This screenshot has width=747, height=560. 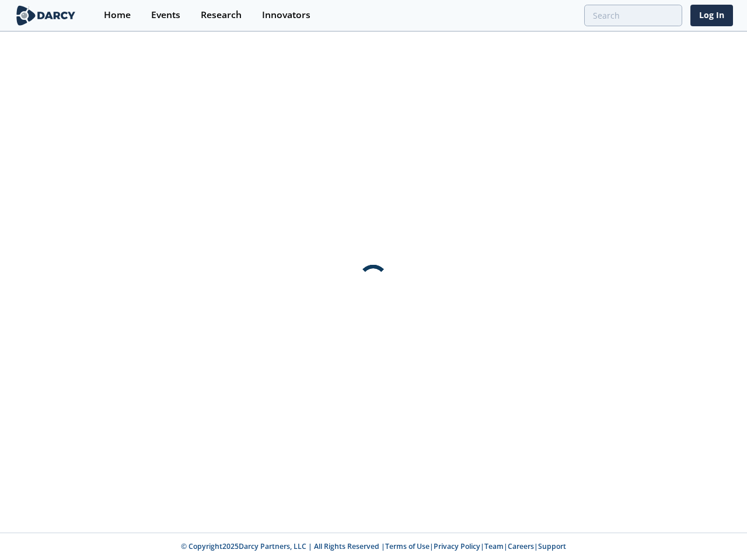 I want to click on a: Log In, so click(x=711, y=15).